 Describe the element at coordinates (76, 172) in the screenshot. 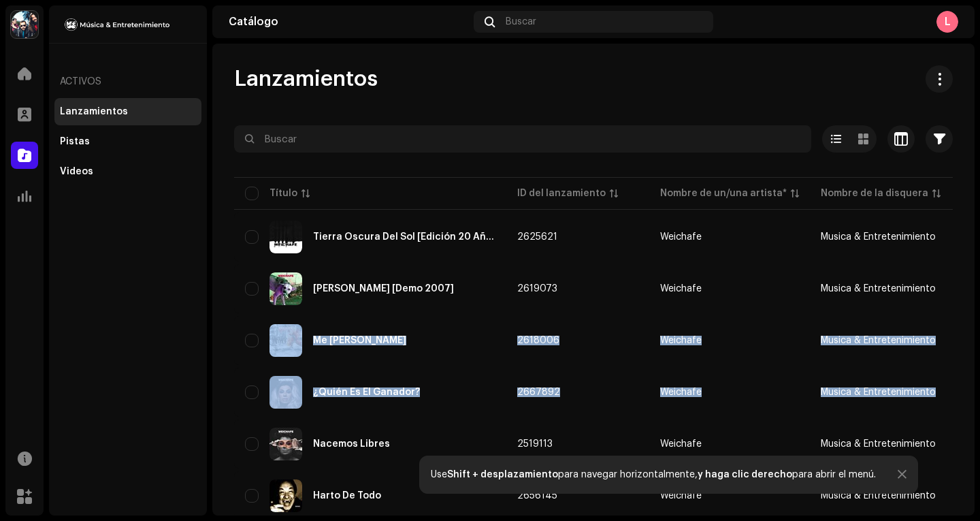

I see `div: Videos` at that location.